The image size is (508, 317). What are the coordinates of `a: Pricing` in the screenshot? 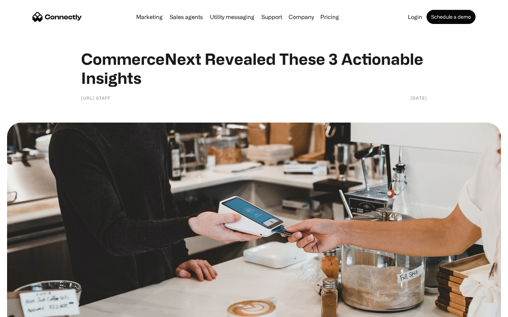 It's located at (329, 17).